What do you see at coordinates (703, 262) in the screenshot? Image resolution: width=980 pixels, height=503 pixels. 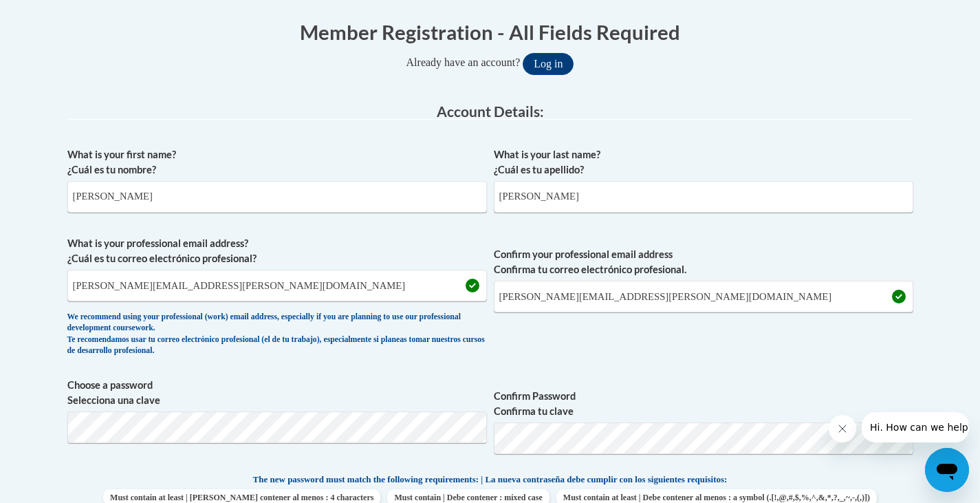 I see `label: Confirm your professional email address Confirma tu correo electrónico profesional.` at bounding box center [703, 262].